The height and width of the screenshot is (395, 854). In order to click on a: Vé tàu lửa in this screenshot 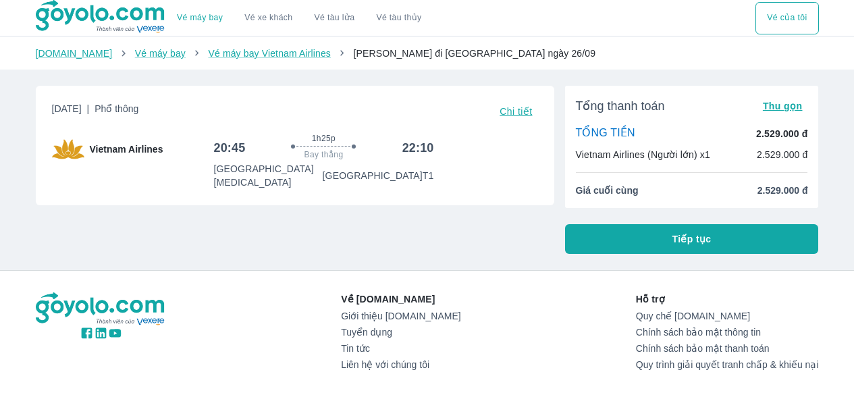, I will do `click(335, 18)`.